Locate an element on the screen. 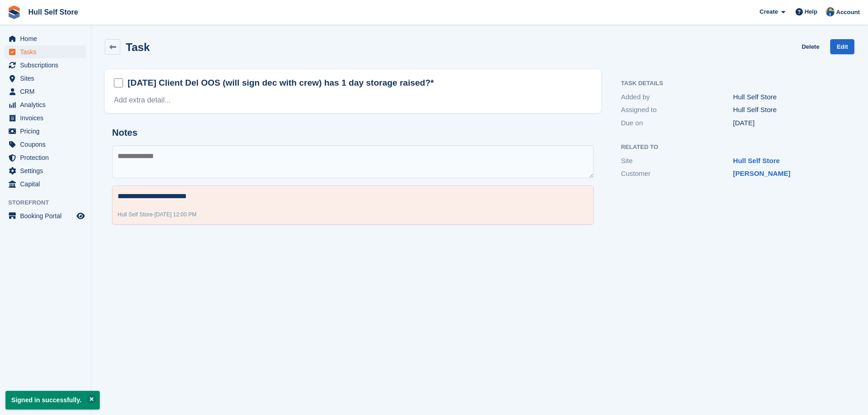 Image resolution: width=868 pixels, height=415 pixels. span: Analytics is located at coordinates (48, 105).